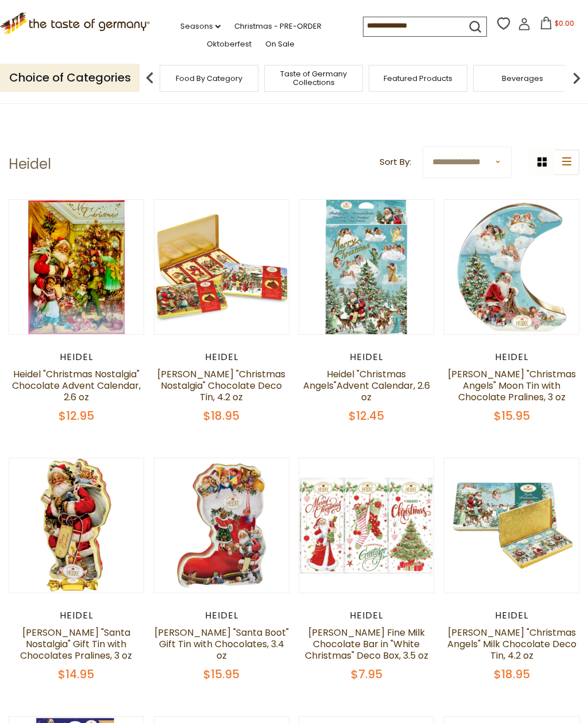 The image size is (588, 723). Describe the element at coordinates (150, 78) in the screenshot. I see `img: previous arrow` at that location.